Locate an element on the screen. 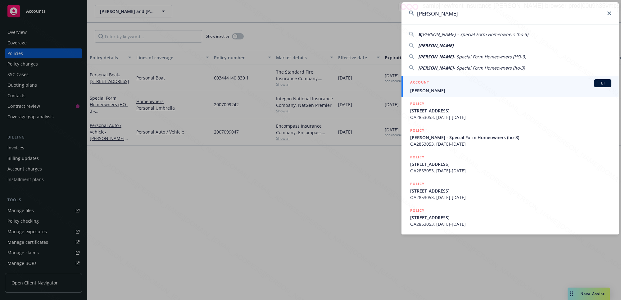 The width and height of the screenshot is (621, 300). span: - Special Form Homeowners (HO-3) is located at coordinates (490, 57).